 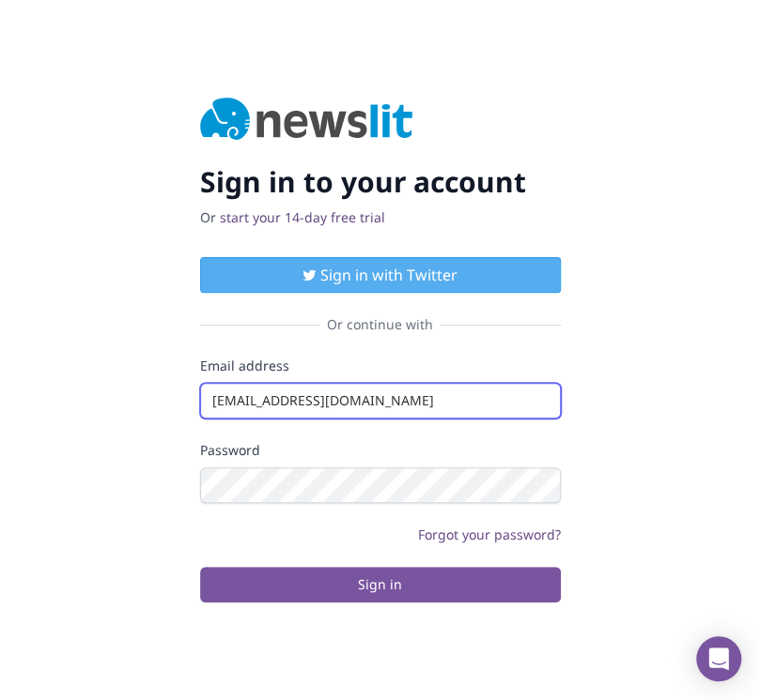 I want to click on button: Sign in, so click(x=380, y=585).